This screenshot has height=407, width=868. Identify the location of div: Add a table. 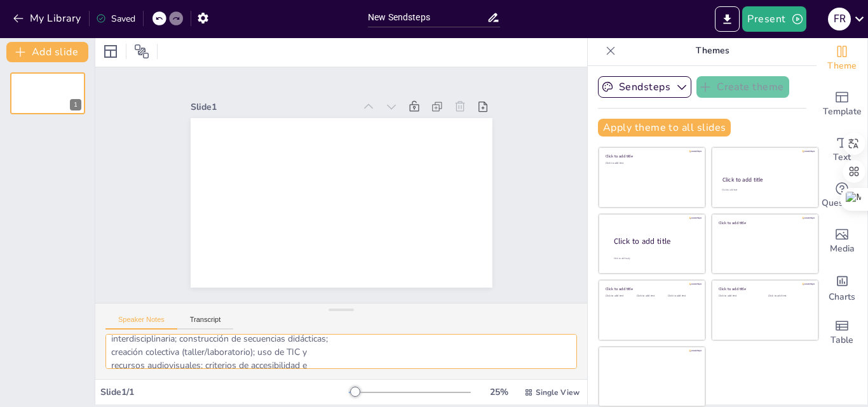
(843, 333).